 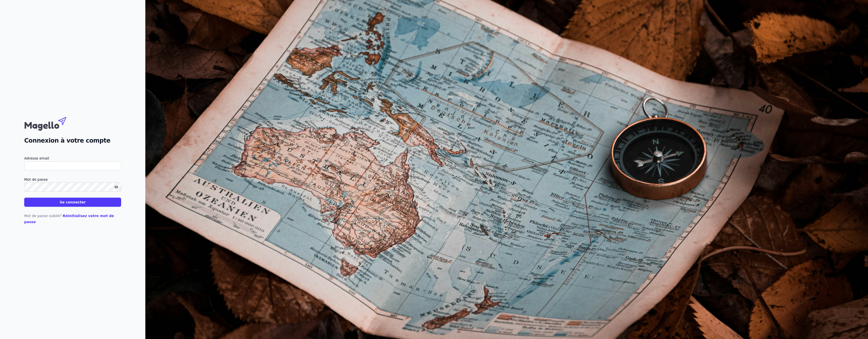 I want to click on h2: Connexion à votre compte, so click(x=73, y=140).